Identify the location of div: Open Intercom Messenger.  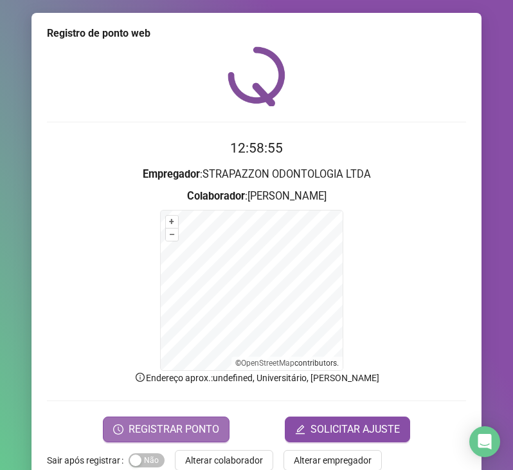
(485, 441).